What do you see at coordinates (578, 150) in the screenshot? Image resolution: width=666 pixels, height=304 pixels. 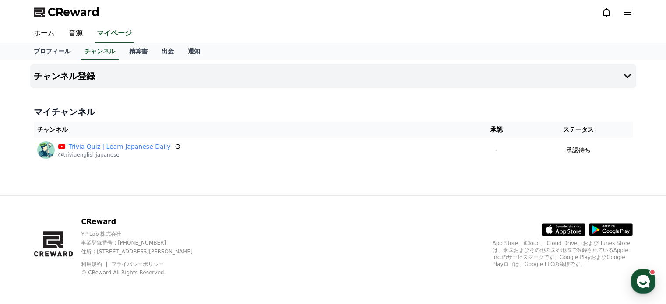 I see `p: 承認待ち` at bounding box center [578, 150].